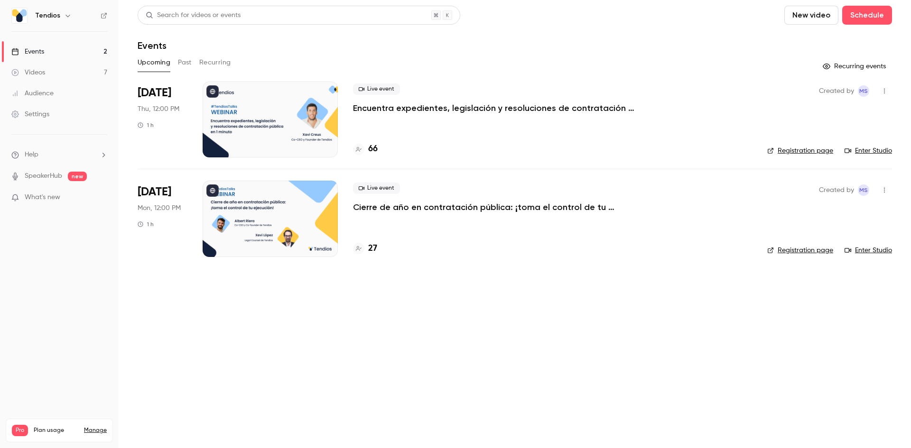 This screenshot has height=448, width=911. Describe the element at coordinates (162, 120) in the screenshot. I see `div: Oct 9 Thu, 12:00 PM (Europe/Madrid)` at that location.